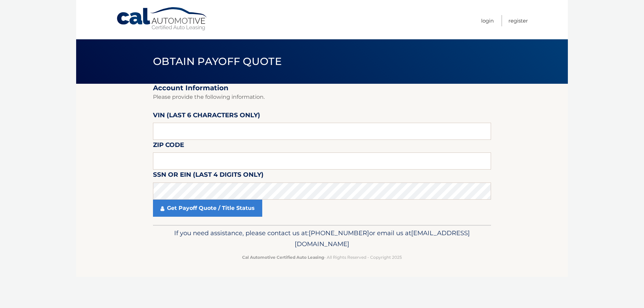  Describe the element at coordinates (208, 208) in the screenshot. I see `a: Get Payoff Quote / Title Status` at that location.